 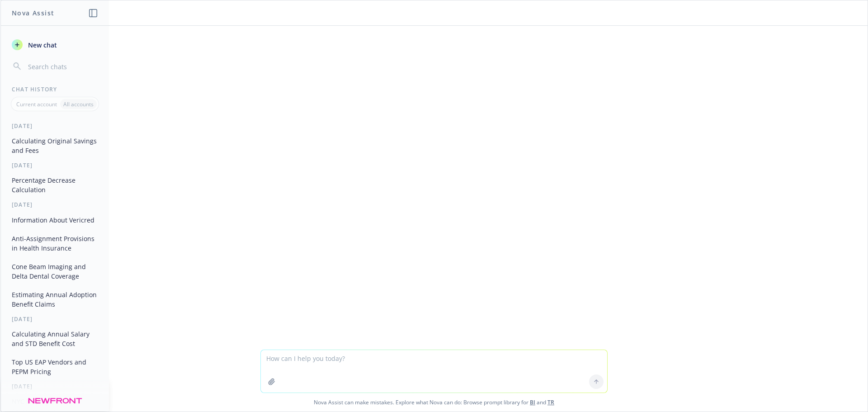 I want to click on span: Nova Assist can make mistakes. Explore what Nova can do: Browse prompt library for and, so click(x=434, y=402).